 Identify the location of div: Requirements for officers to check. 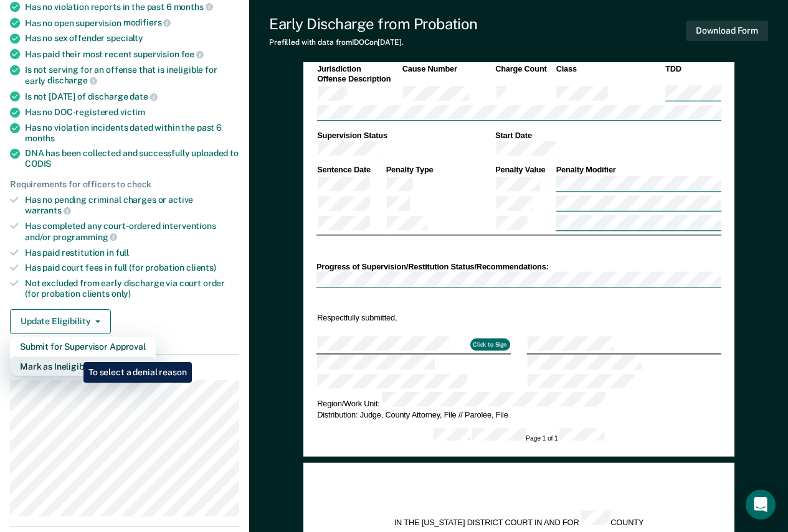
(125, 184).